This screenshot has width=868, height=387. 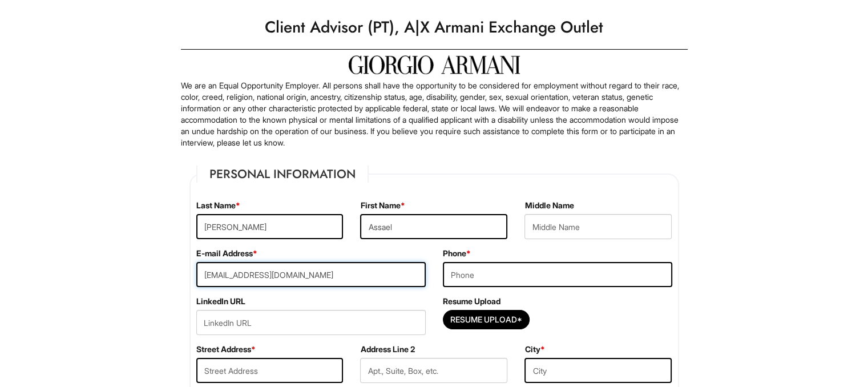 I want to click on label: Last Name, so click(x=218, y=206).